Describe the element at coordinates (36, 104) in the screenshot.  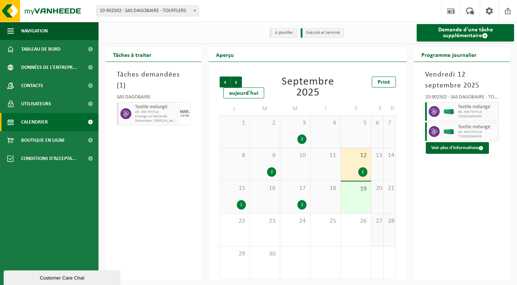
I see `span: Utilisateurs` at that location.